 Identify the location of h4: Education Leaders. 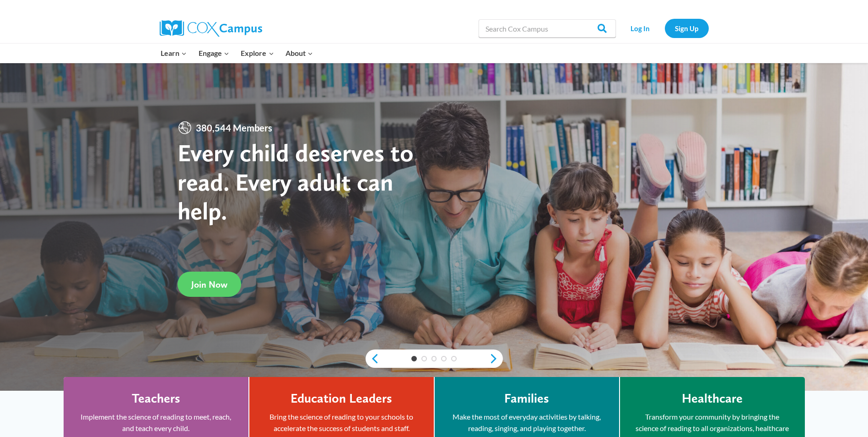
(341, 398).